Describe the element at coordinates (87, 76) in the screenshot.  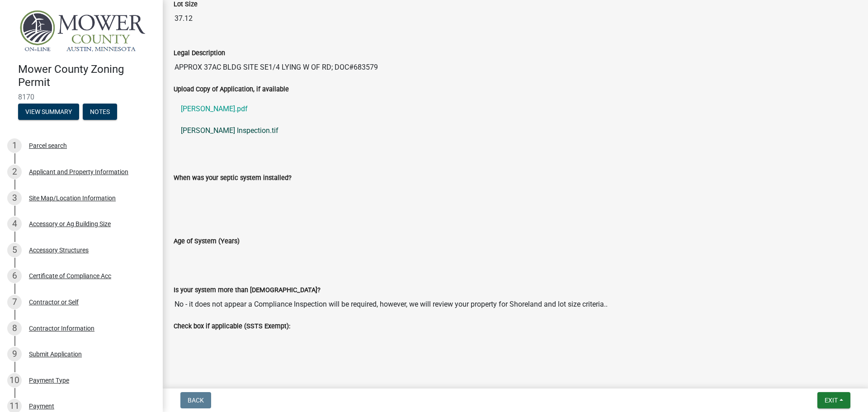
I see `h4: Mower County Zoning Permit` at that location.